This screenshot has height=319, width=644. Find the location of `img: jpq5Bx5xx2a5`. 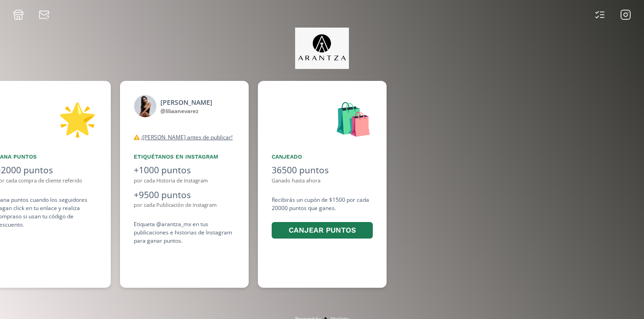

img: jpq5Bx5xx2a5 is located at coordinates (322, 48).